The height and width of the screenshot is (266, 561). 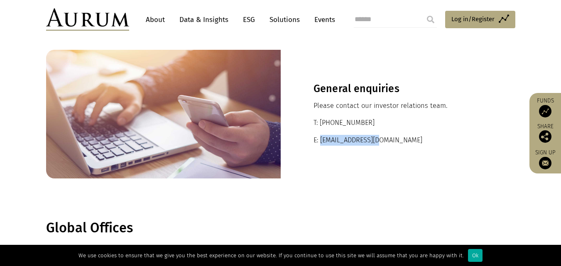 What do you see at coordinates (204, 20) in the screenshot?
I see `a: Data & Insights` at bounding box center [204, 20].